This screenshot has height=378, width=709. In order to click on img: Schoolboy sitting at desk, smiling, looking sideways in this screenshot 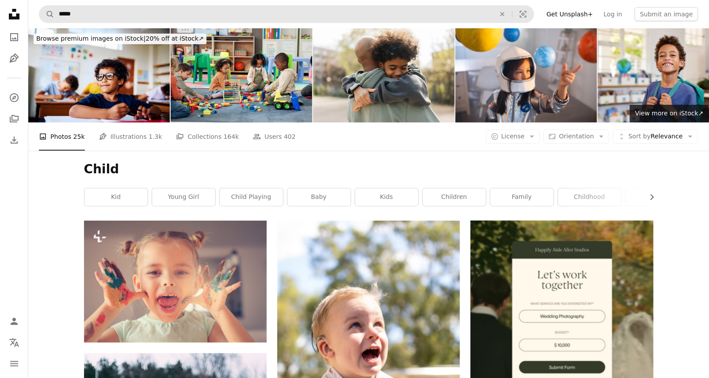, I will do `click(99, 75)`.